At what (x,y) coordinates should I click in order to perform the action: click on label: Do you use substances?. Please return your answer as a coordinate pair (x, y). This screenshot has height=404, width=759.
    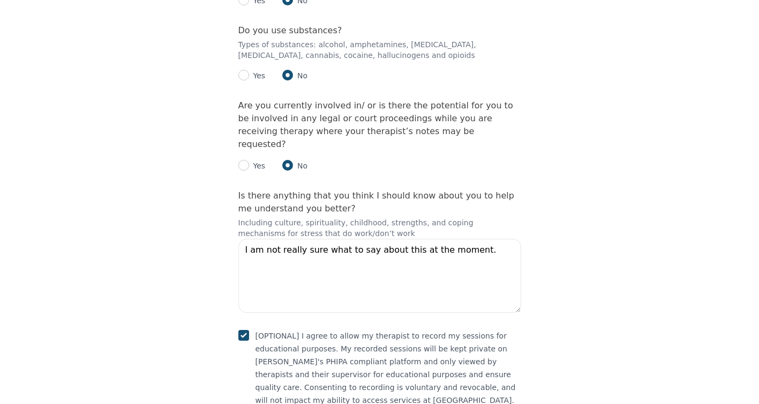
    Looking at the image, I should click on (290, 30).